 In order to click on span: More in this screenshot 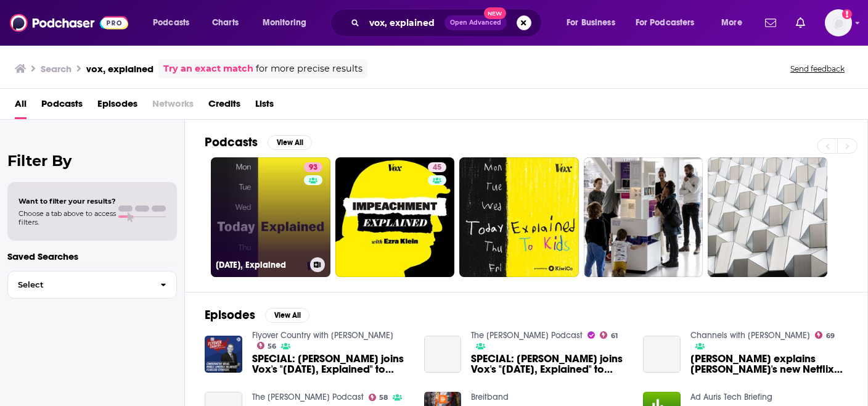, I will do `click(732, 23)`.